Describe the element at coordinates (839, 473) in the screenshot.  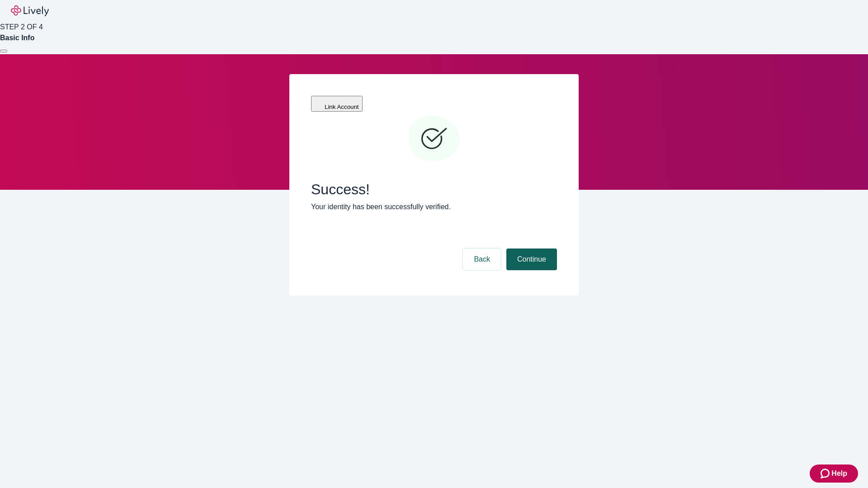
I see `span: Help` at that location.